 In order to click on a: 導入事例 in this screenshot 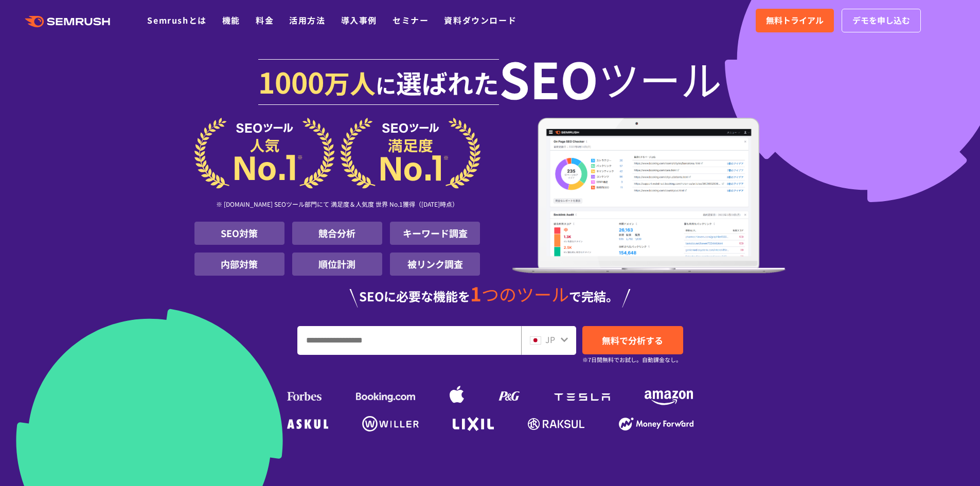, I will do `click(359, 20)`.